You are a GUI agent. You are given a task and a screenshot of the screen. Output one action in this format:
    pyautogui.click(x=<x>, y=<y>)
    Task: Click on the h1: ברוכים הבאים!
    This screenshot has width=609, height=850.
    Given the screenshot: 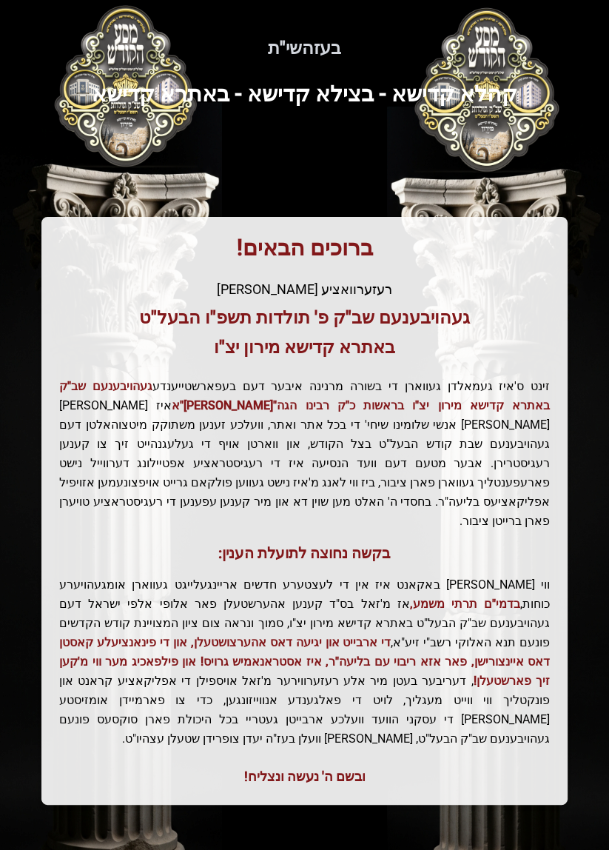 What is the action you would take?
    pyautogui.click(x=304, y=248)
    